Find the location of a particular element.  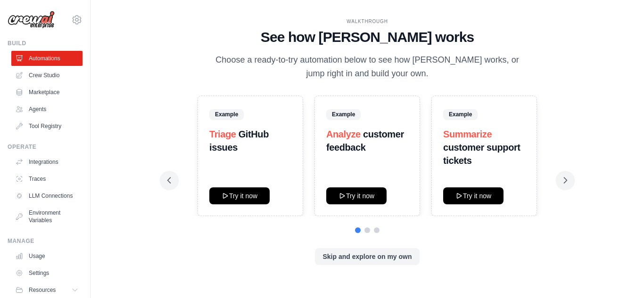

a: Usage is located at coordinates (47, 256).